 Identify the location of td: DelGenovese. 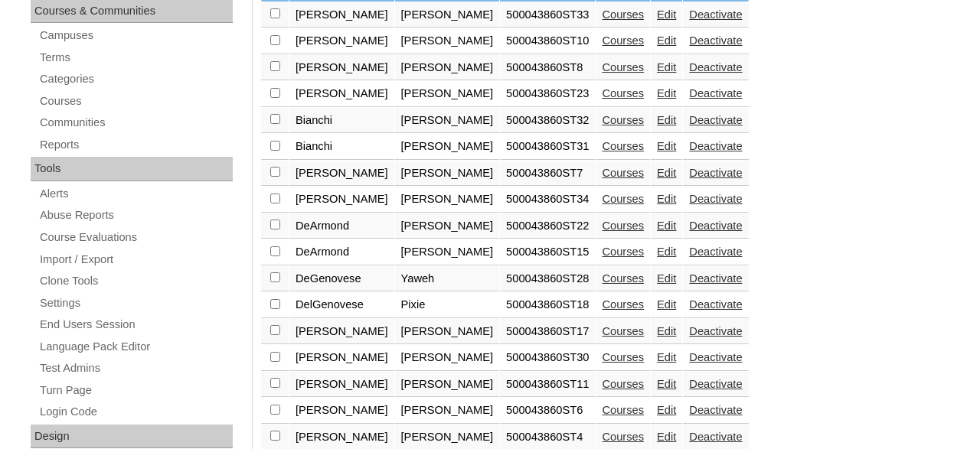
(341, 305).